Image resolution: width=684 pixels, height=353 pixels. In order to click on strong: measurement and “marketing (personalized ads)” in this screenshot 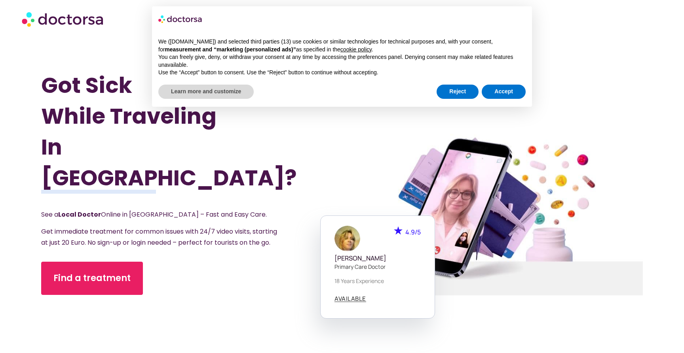, I will do `click(230, 49)`.